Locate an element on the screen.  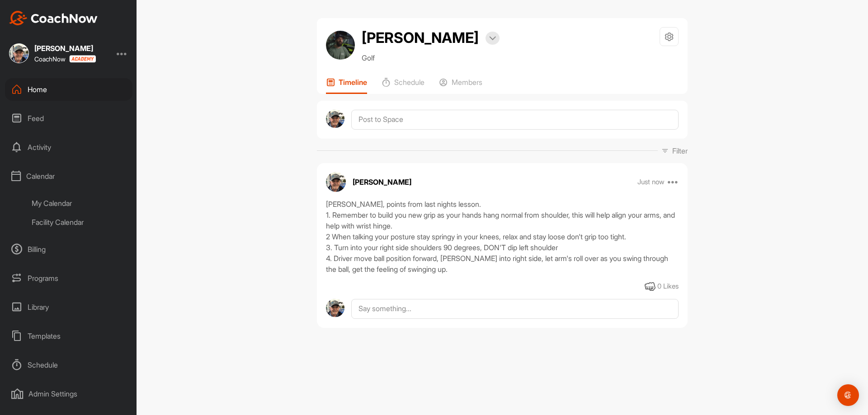
div: Admin Settings is located at coordinates (69, 394).